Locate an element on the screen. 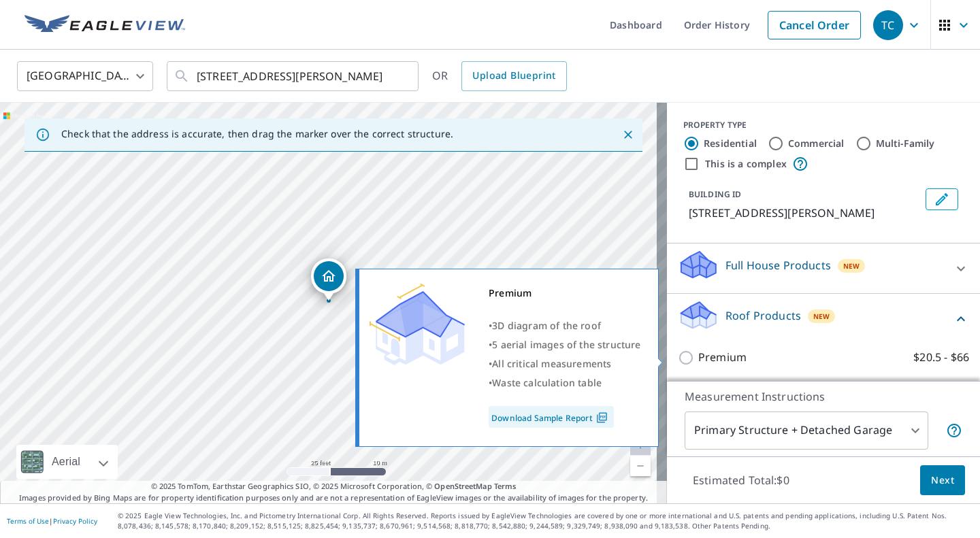 This screenshot has height=538, width=980. p: © 2025 Eagle View Technologies, Inc. and Pictometry International Corp. All Rights Reserved. Repo... is located at coordinates (545, 521).